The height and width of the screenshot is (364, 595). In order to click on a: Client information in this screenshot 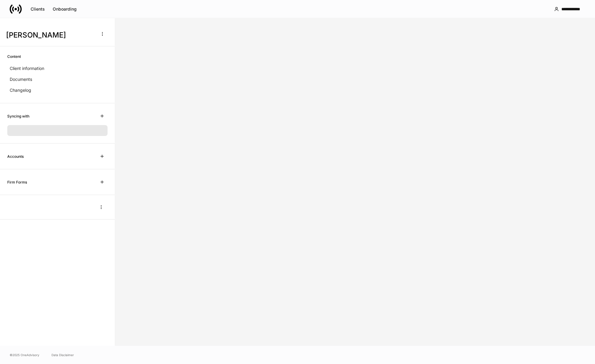, I will do `click(57, 68)`.